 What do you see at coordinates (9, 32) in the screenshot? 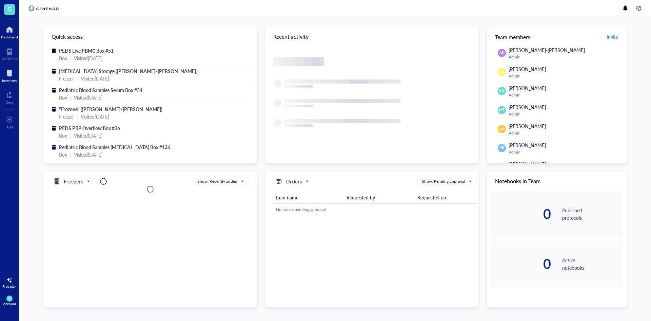
I see `a: Dashboard` at bounding box center [9, 32].